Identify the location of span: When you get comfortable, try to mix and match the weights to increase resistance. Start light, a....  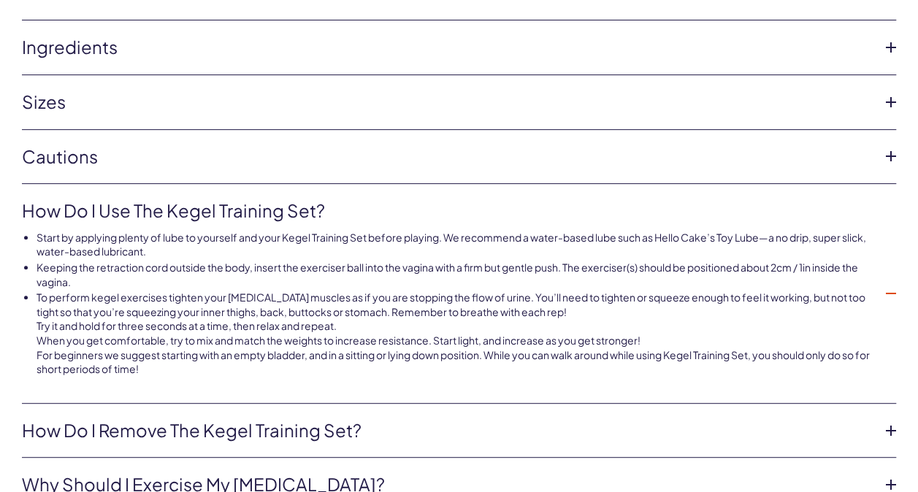
(338, 340).